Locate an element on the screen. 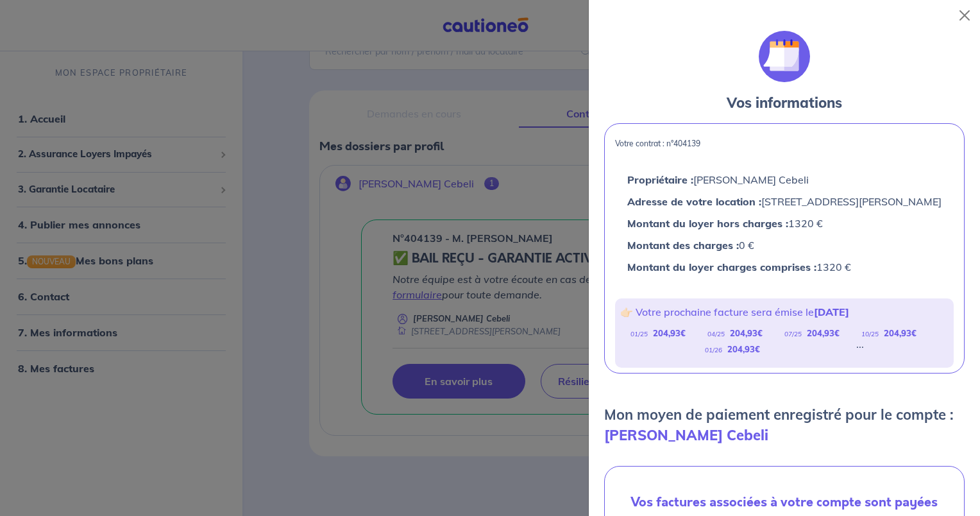 This screenshot has width=980, height=516. p: 0 € is located at coordinates (784, 245).